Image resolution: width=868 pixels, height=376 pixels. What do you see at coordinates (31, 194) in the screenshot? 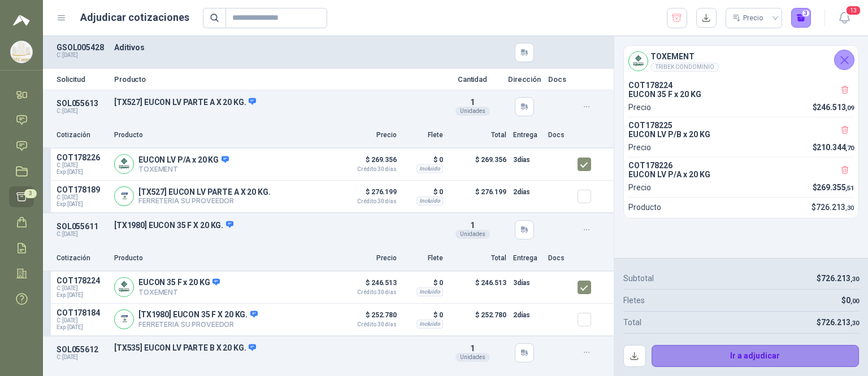
I see `span: 3` at bounding box center [31, 194].